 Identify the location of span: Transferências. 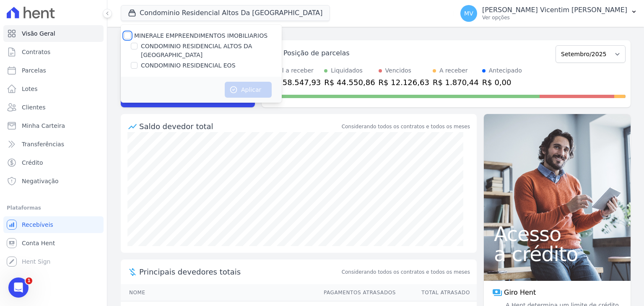
(43, 145).